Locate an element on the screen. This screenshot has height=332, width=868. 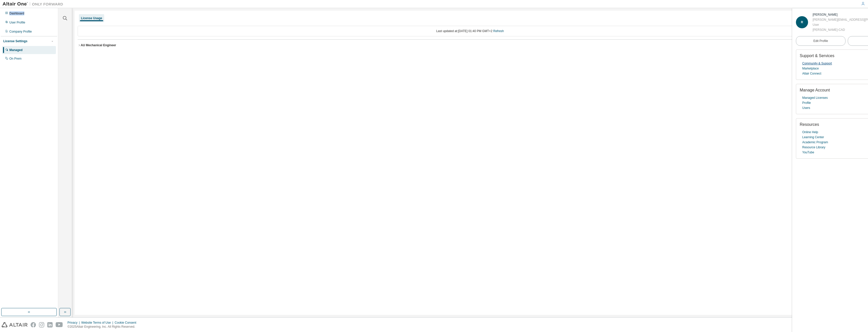
div: Website Terms of Use is located at coordinates (98, 323).